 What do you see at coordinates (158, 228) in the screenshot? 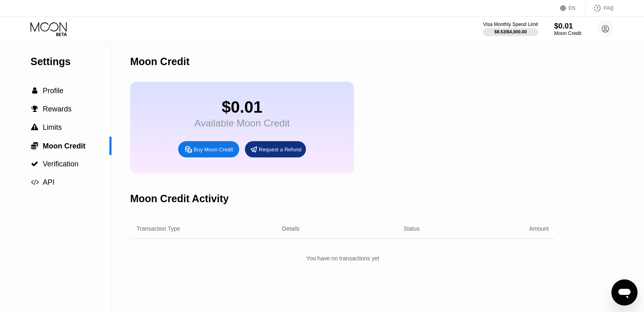
I see `div: Transaction Type` at bounding box center [158, 228].